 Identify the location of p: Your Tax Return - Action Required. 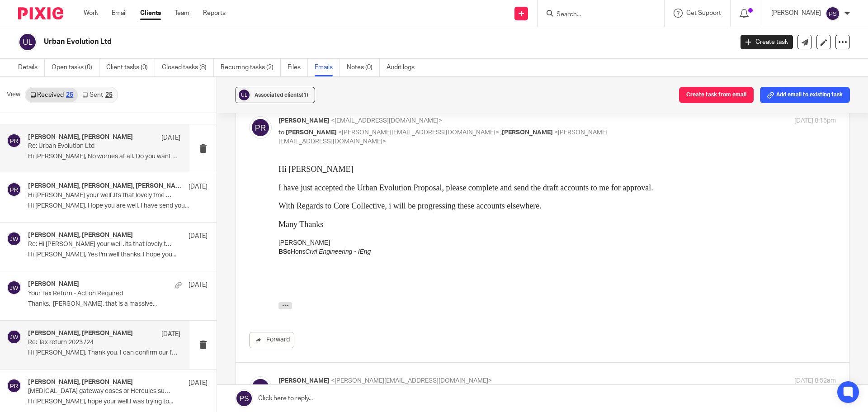
(100, 293).